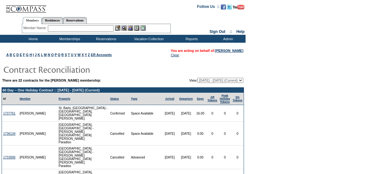 The image size is (371, 174). I want to click on td: Reports, so click(191, 39).